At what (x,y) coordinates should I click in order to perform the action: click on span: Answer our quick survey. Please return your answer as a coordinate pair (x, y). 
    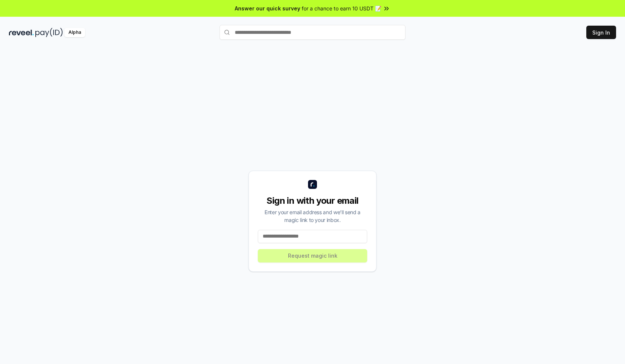
    Looking at the image, I should click on (268, 8).